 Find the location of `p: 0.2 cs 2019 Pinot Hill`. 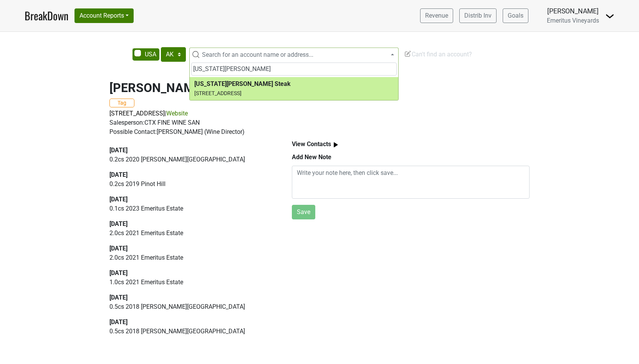

p: 0.2 cs 2019 Pinot Hill is located at coordinates (192, 184).